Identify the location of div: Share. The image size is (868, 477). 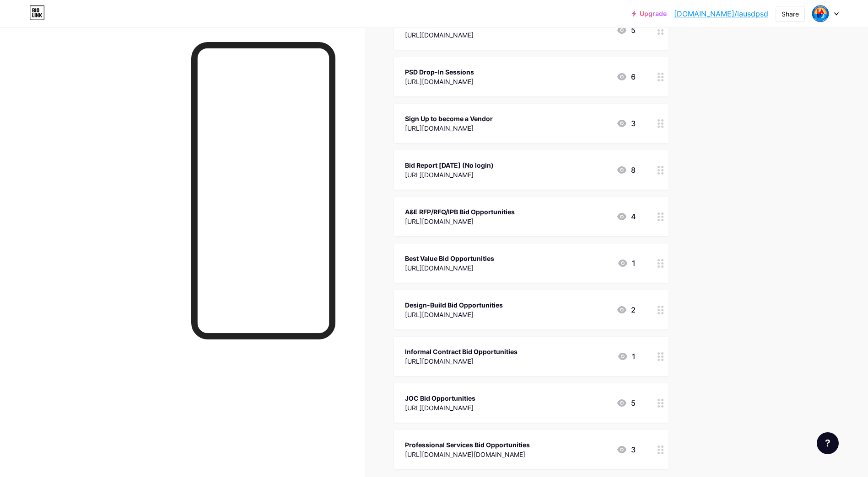
(789, 13).